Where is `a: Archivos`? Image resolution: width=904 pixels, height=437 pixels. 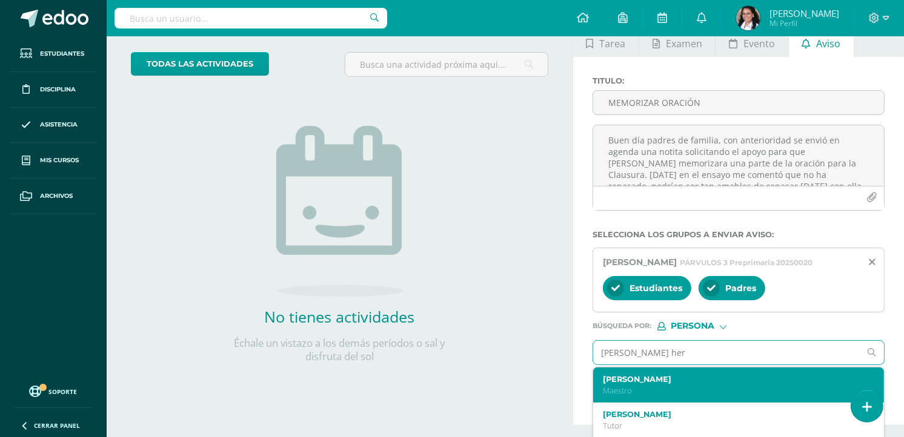
a: Archivos is located at coordinates (53, 196).